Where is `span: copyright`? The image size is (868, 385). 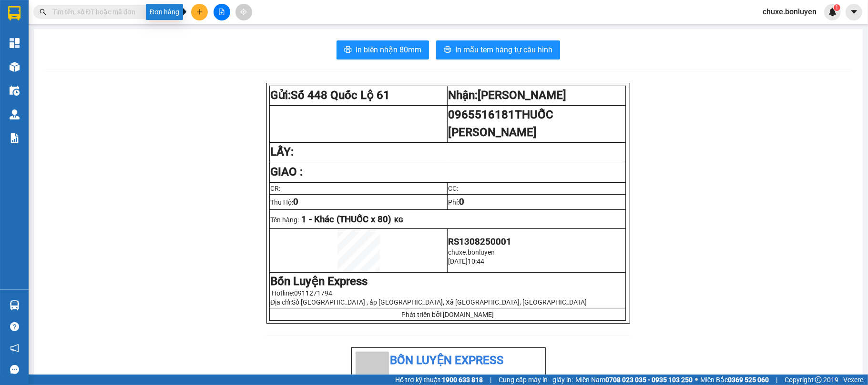
span: copyright is located at coordinates (818, 380).